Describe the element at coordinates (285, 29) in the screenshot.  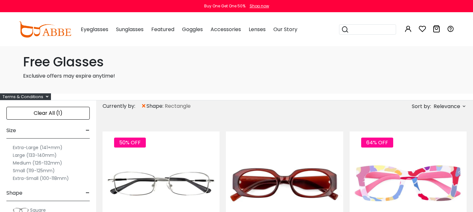
I see `span: Our Story` at that location.